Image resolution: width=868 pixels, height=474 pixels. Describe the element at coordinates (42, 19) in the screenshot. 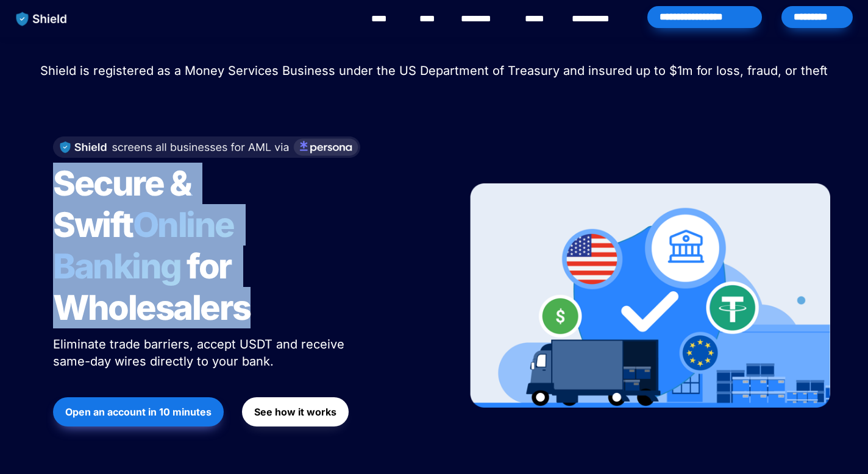

I see `img: website logo` at that location.